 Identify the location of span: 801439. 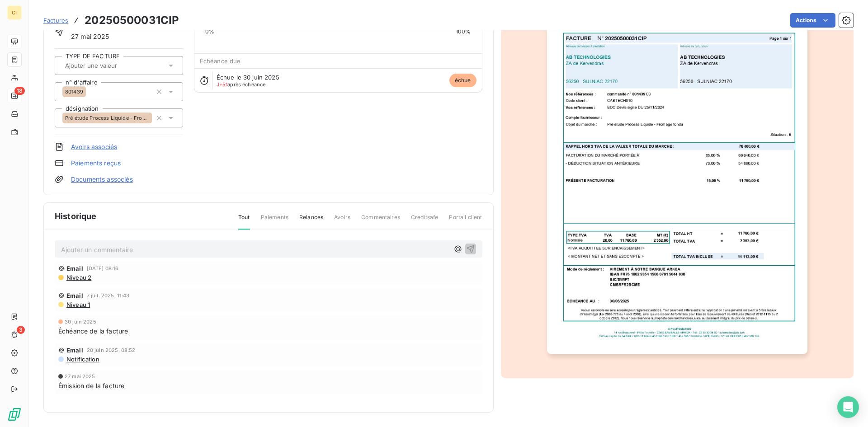
(74, 92).